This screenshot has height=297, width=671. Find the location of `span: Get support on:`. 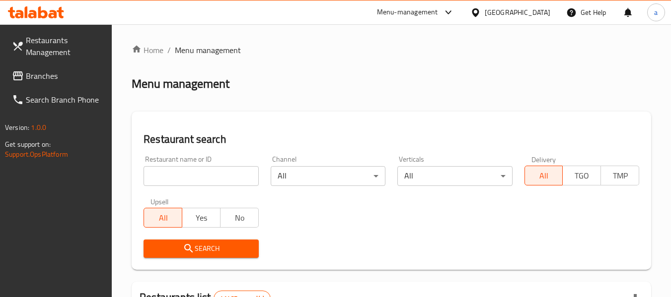

span: Get support on: is located at coordinates (28, 144).